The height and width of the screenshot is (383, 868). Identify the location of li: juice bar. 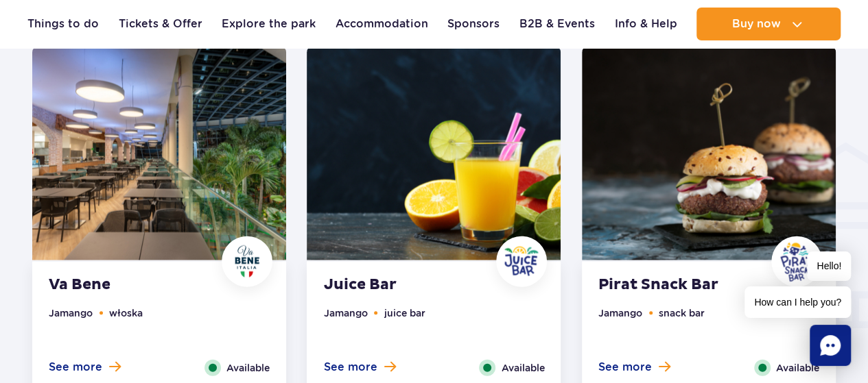
(405, 314).